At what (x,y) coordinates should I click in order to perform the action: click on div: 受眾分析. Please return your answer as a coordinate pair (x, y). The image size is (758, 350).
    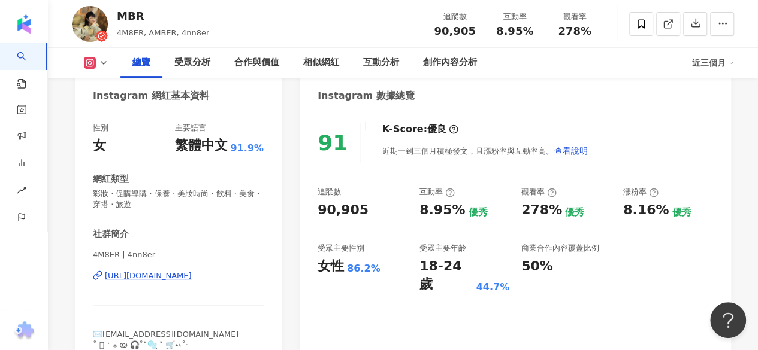
    Looking at the image, I should click on (192, 63).